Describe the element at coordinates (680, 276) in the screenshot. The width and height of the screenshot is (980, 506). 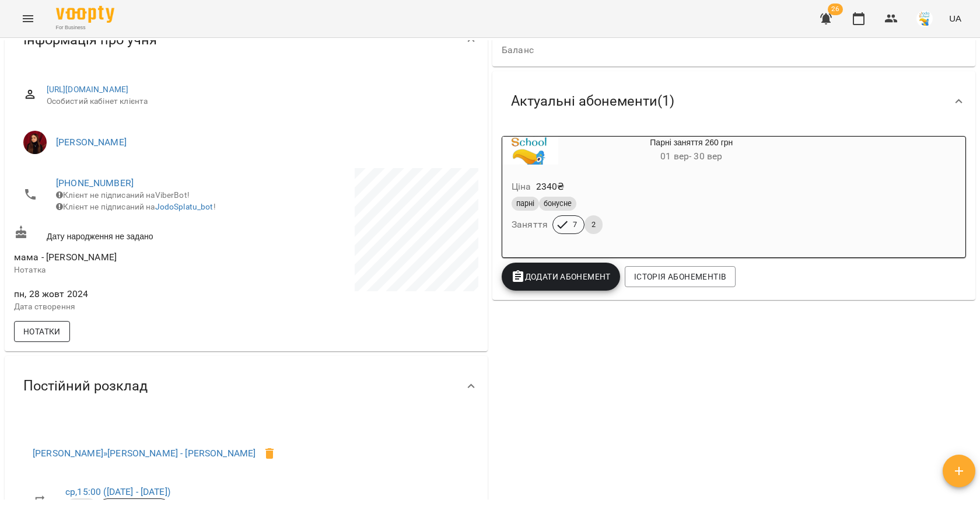
I see `button: Історія абонементів` at that location.